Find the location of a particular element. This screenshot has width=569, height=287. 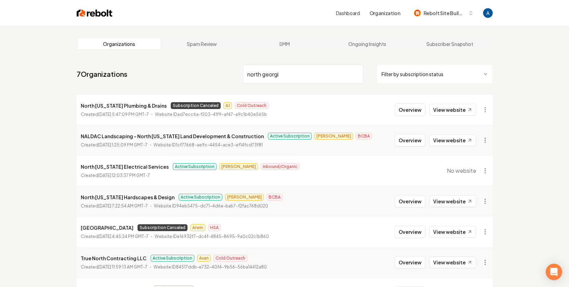

a: 7Organizations is located at coordinates (102, 74).